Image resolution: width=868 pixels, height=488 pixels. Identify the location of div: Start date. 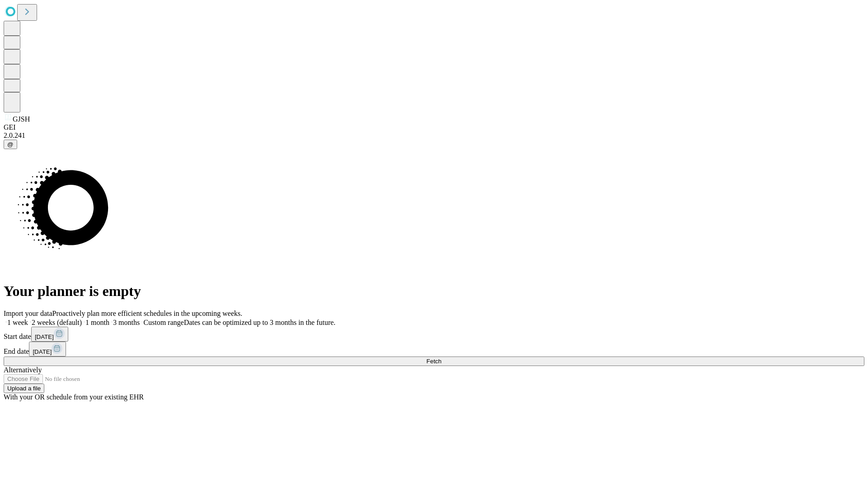
(434, 334).